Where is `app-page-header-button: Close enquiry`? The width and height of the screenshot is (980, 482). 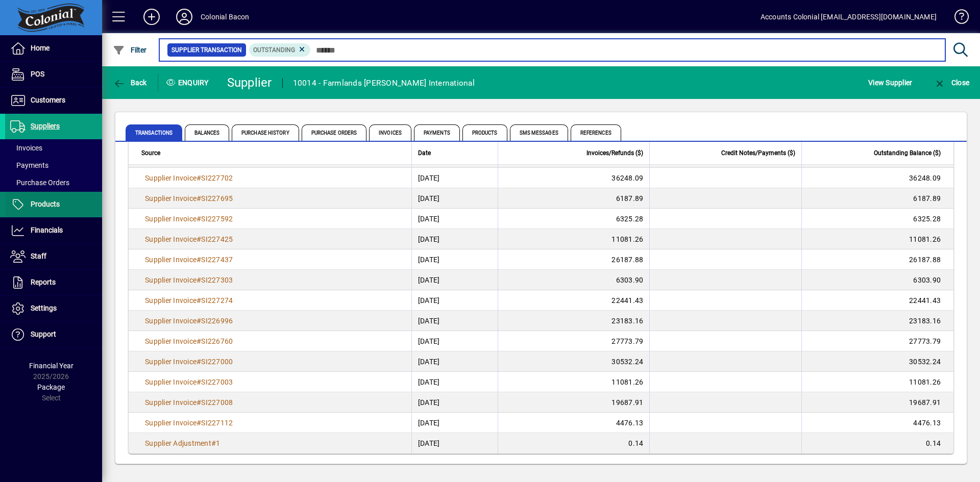 app-page-header-button: Close enquiry is located at coordinates (951, 82).